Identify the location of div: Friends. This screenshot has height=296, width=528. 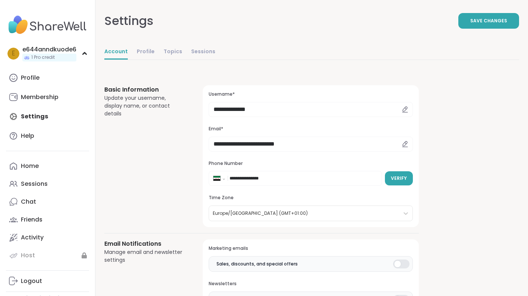
(32, 220).